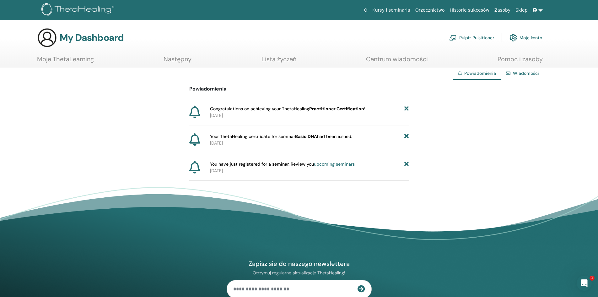 The height and width of the screenshot is (297, 598). I want to click on a: Moje ThetaLearning, so click(65, 61).